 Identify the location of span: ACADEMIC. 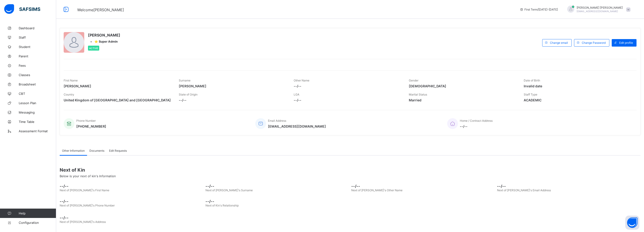
(578, 100).